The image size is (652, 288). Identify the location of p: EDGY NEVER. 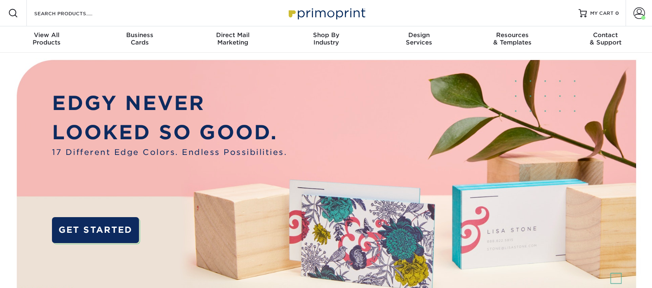
(170, 103).